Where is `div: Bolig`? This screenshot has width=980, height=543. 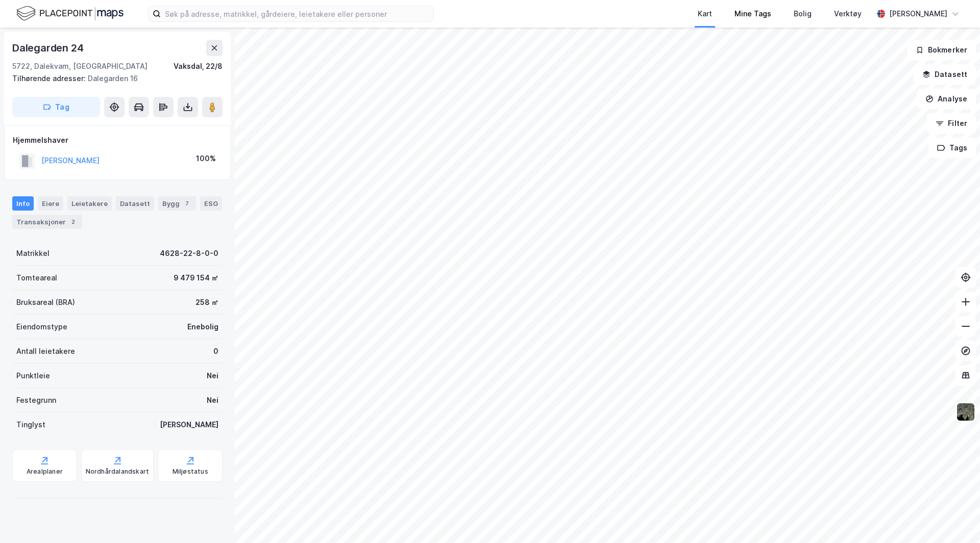
div: Bolig is located at coordinates (802, 14).